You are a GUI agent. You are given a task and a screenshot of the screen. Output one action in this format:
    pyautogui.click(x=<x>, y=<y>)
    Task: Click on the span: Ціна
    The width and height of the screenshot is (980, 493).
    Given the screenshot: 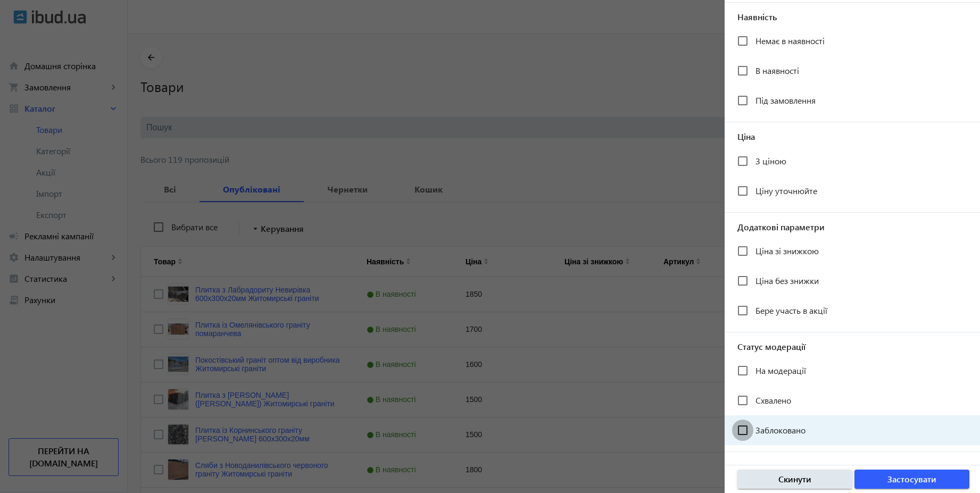 What is the action you would take?
    pyautogui.click(x=852, y=136)
    